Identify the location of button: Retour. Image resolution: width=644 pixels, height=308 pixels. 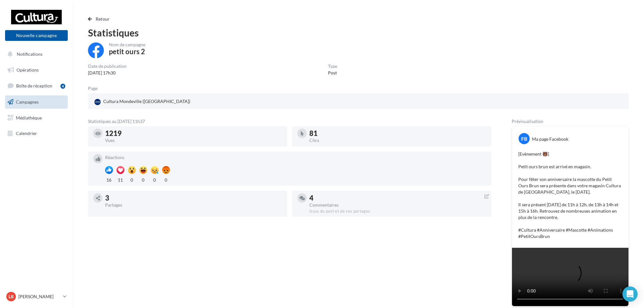
(100, 19).